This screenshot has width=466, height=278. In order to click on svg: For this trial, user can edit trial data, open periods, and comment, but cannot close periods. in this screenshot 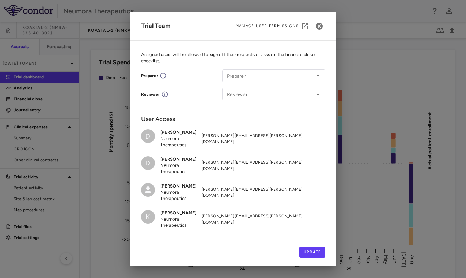, I will do `click(163, 76)`.